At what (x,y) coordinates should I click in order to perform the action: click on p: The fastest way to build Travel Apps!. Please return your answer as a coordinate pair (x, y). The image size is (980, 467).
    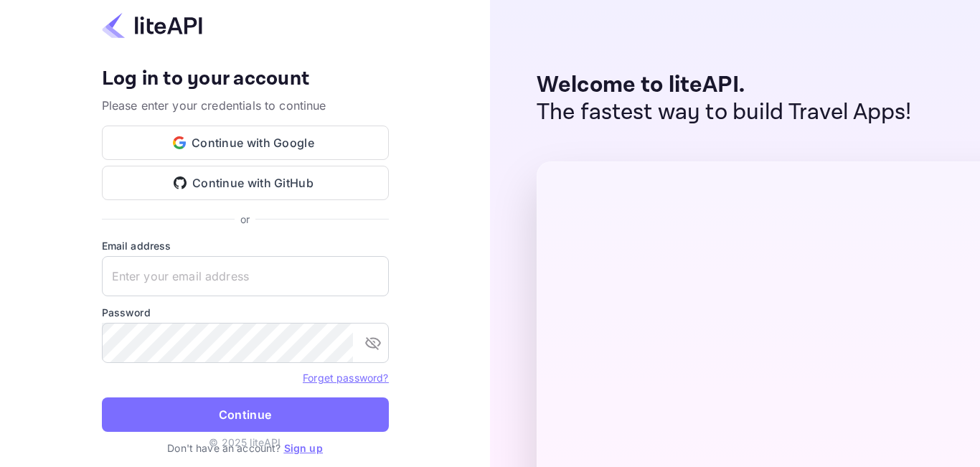
    Looking at the image, I should click on (724, 113).